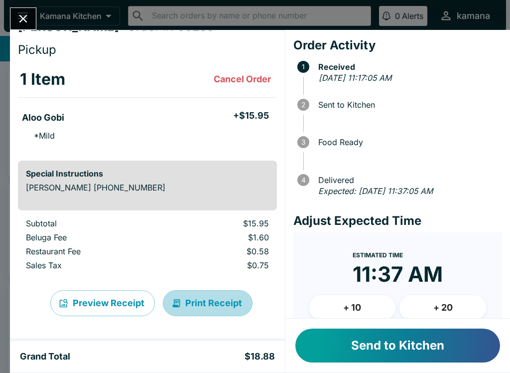 The width and height of the screenshot is (510, 373). What do you see at coordinates (42, 79) in the screenshot?
I see `h3: 1 Item` at bounding box center [42, 79].